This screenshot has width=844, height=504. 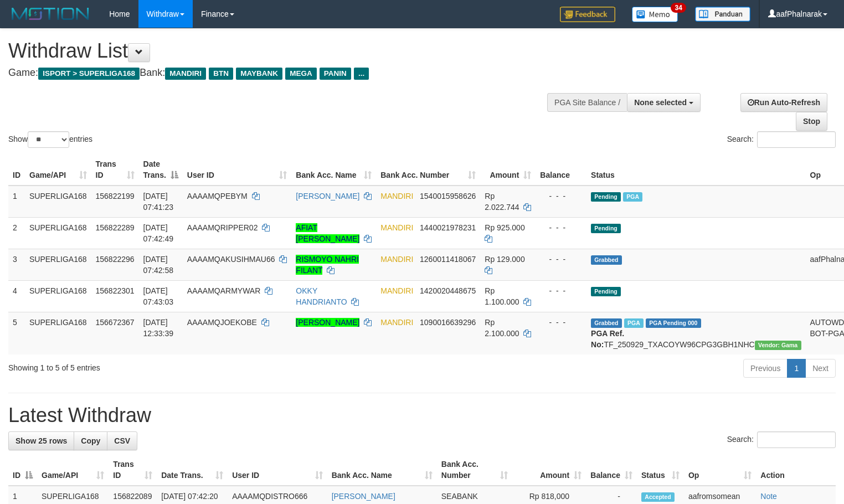 I want to click on h1: Withdraw List, so click(x=280, y=51).